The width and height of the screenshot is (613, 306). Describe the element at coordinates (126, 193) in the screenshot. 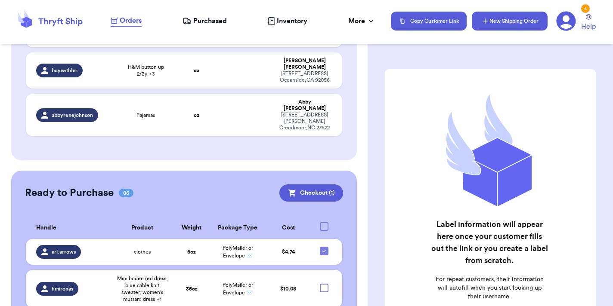

I see `span: 06` at that location.